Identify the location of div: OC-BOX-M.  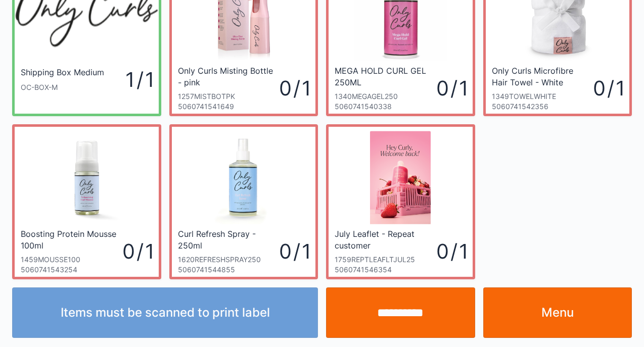
(63, 87).